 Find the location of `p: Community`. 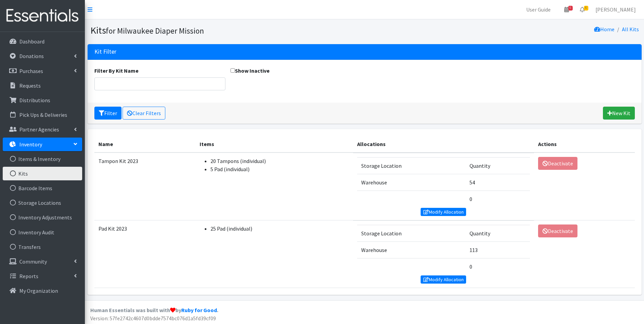

p: Community is located at coordinates (33, 262).